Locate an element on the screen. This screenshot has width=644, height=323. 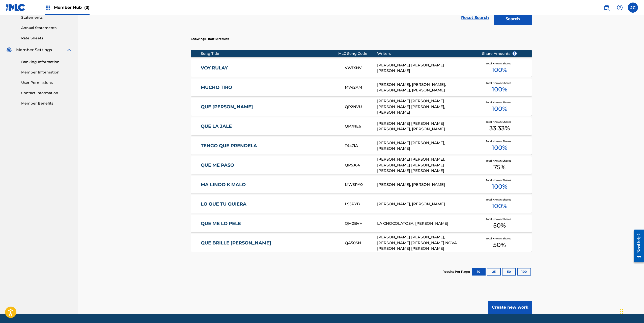
img: MLC Logo is located at coordinates (16, 8).